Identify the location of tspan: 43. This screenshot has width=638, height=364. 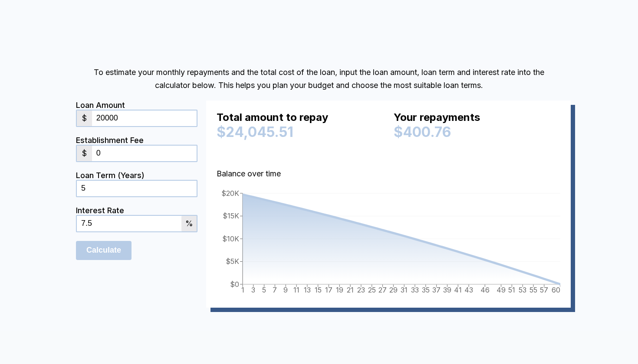
(469, 290).